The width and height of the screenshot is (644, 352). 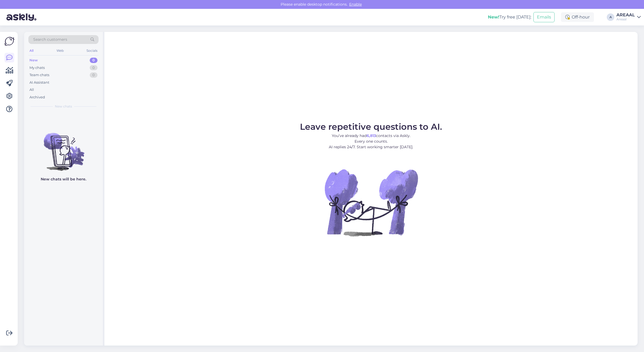 I want to click on div: Archived, so click(x=37, y=97).